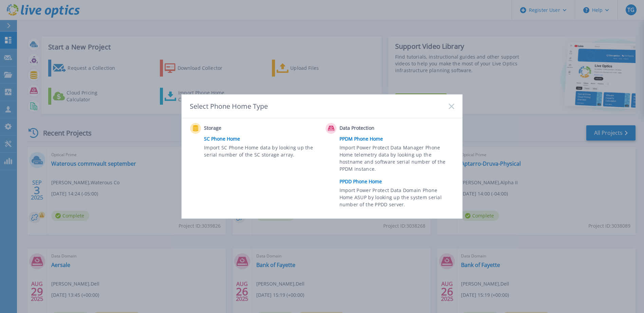  Describe the element at coordinates (396, 160) in the screenshot. I see `span: Import Power Protect Data Manager Phone Home telemetry data by looking up the hostname and softwa...` at that location.